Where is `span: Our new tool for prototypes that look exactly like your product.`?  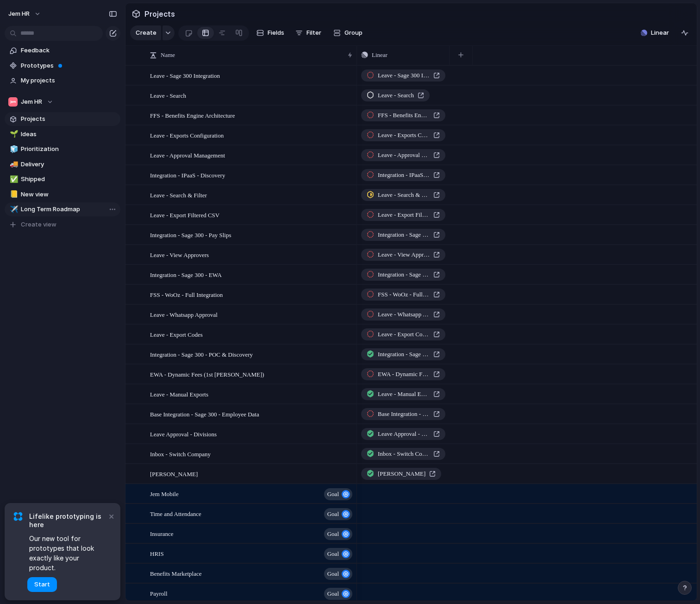 span: Our new tool for prototypes that look exactly like your product. is located at coordinates (67, 553).